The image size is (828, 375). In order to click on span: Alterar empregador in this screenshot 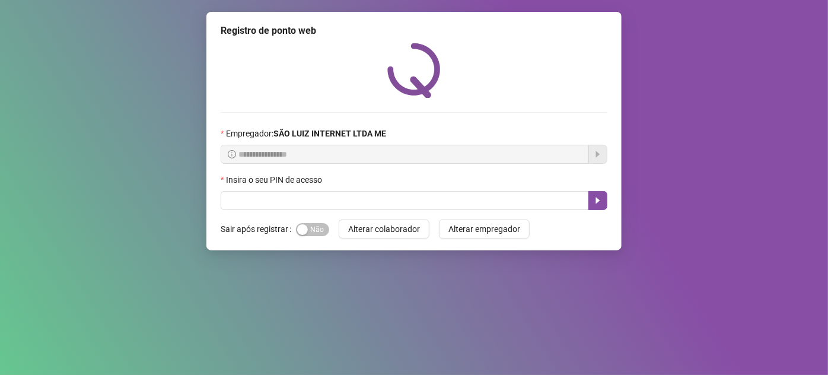, I will do `click(484, 229)`.